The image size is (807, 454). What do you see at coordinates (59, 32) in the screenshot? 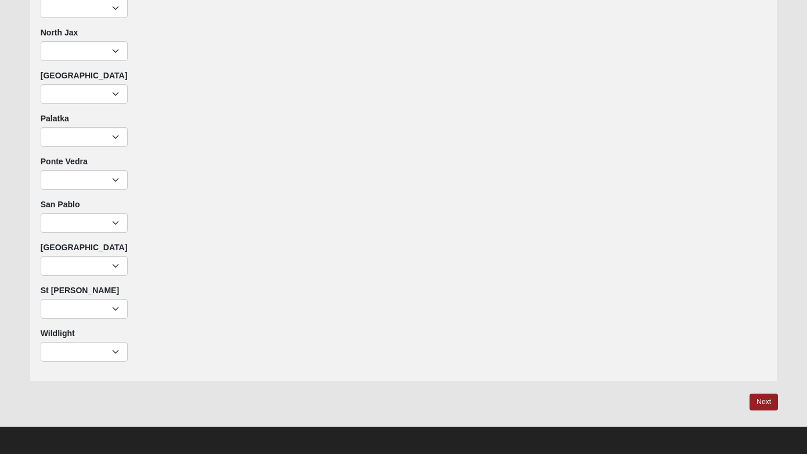
I see `label: North Jax` at bounding box center [59, 32].